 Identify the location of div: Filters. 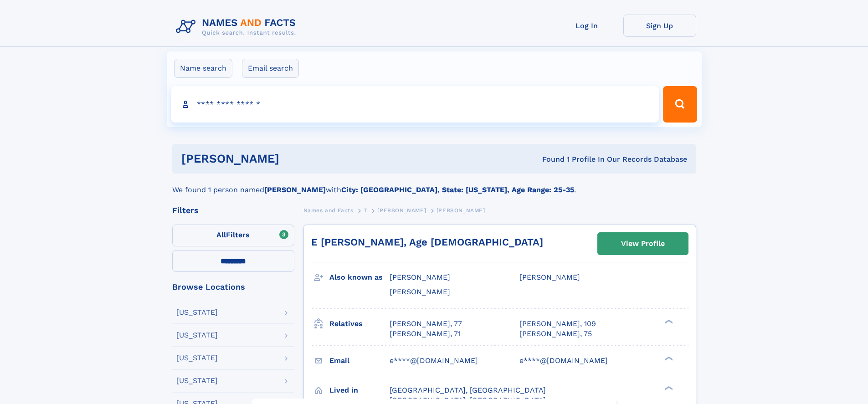
(233, 211).